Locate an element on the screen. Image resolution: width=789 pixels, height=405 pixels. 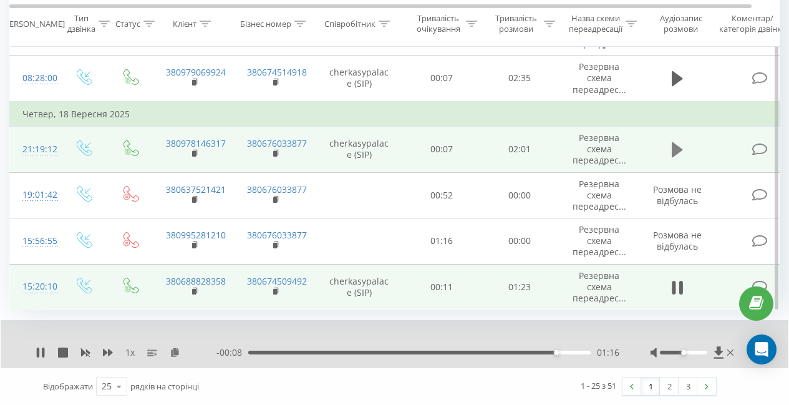
div: 08:28:00 is located at coordinates (35, 78).